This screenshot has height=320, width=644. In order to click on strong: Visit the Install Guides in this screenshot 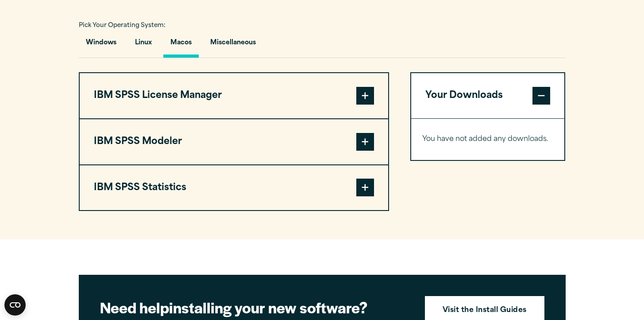, I will do `click(485, 311)`.